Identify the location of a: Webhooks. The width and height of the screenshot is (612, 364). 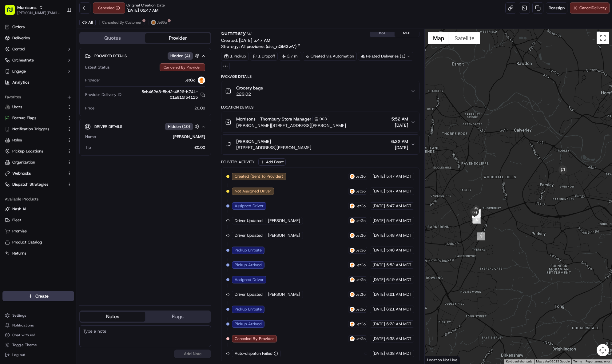
(35, 174).